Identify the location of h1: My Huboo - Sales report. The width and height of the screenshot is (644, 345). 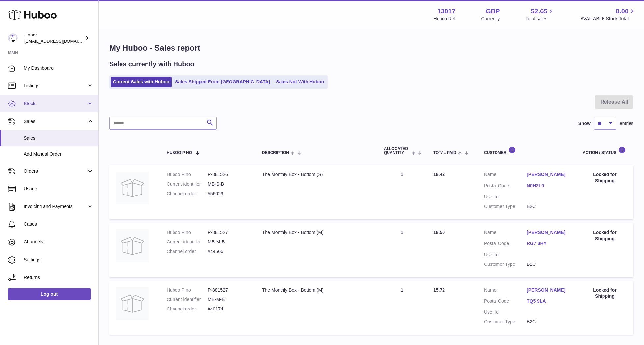
(371, 48).